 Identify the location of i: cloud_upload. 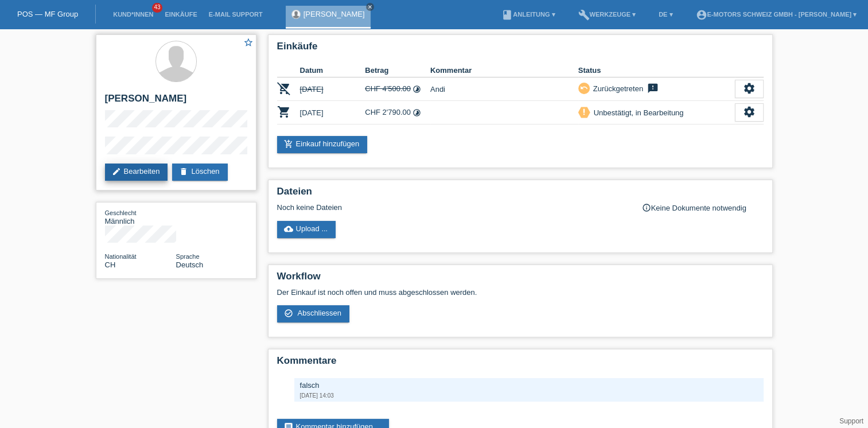
(288, 228).